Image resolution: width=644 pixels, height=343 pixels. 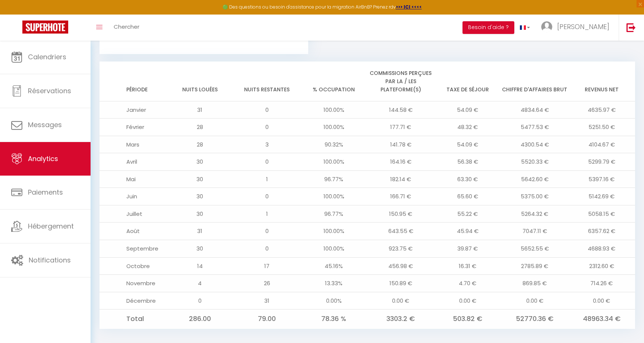 I want to click on th: % Occupation, so click(x=334, y=82).